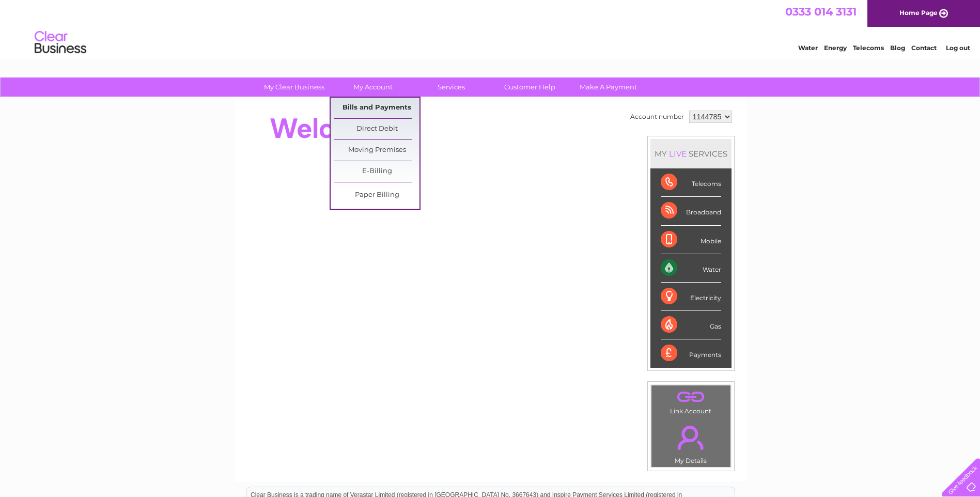 The height and width of the screenshot is (497, 980). I want to click on a: Moving Premises, so click(376, 150).